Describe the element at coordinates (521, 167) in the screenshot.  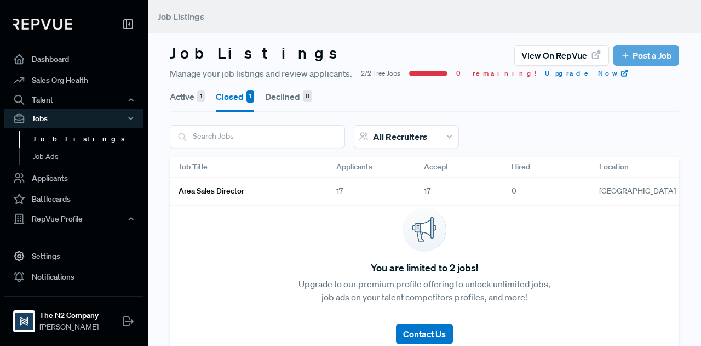
I see `span: Hired` at that location.